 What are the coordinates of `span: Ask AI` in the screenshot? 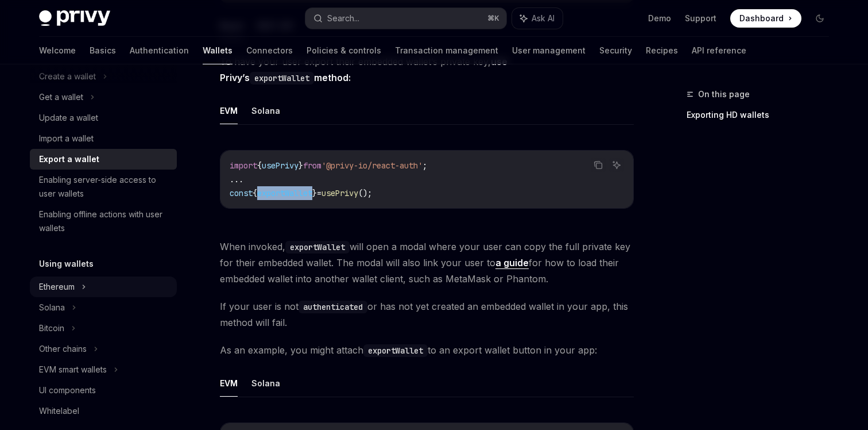 It's located at (543, 19).